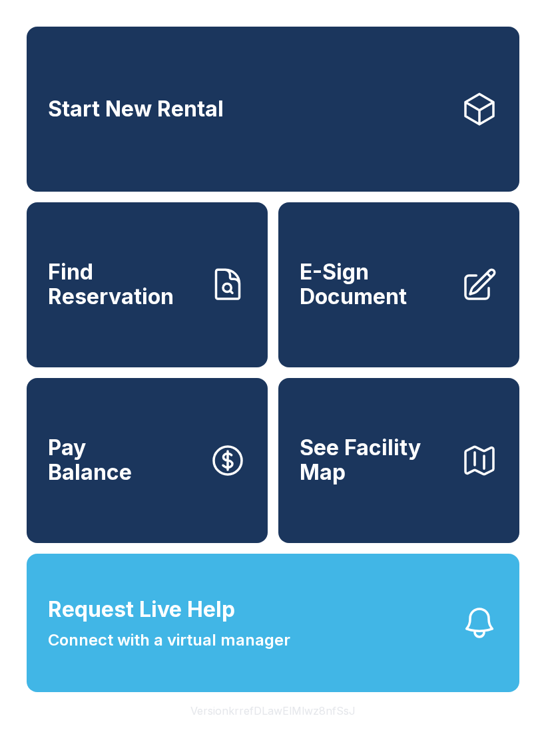  I want to click on span: See Facility Map, so click(375, 460).